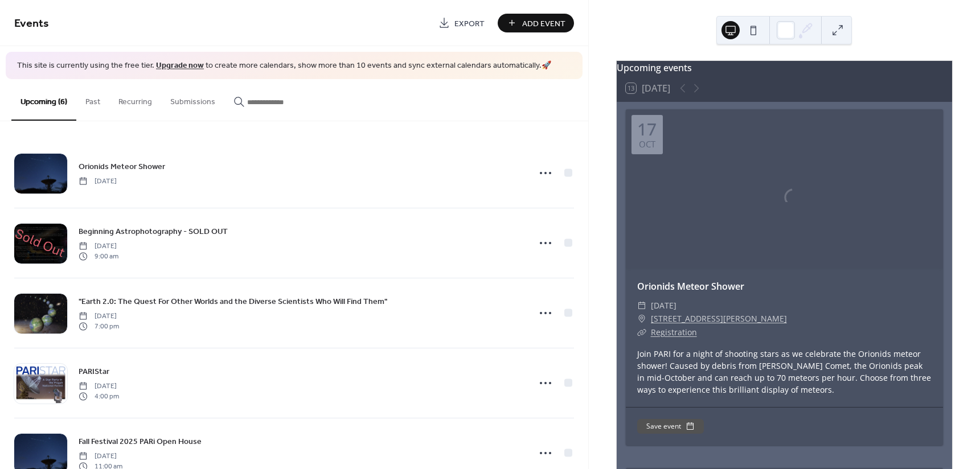 The height and width of the screenshot is (469, 980). I want to click on span: 9:00 am, so click(99, 257).